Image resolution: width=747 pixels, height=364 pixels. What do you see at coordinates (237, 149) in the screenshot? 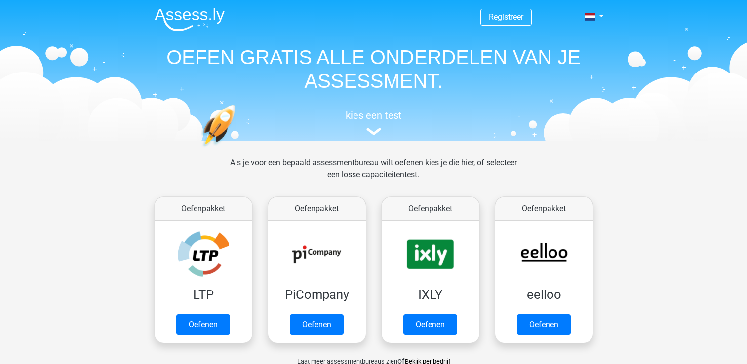
I see `img: oefenen` at bounding box center [237, 149].